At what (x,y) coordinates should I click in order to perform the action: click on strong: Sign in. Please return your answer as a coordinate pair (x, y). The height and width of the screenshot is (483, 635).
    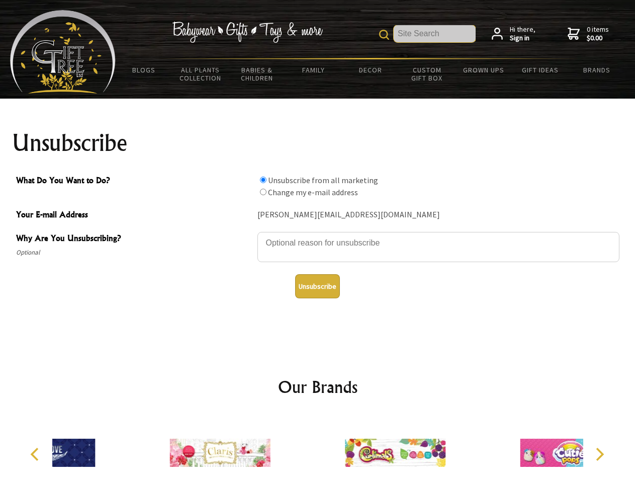
    Looking at the image, I should click on (522, 38).